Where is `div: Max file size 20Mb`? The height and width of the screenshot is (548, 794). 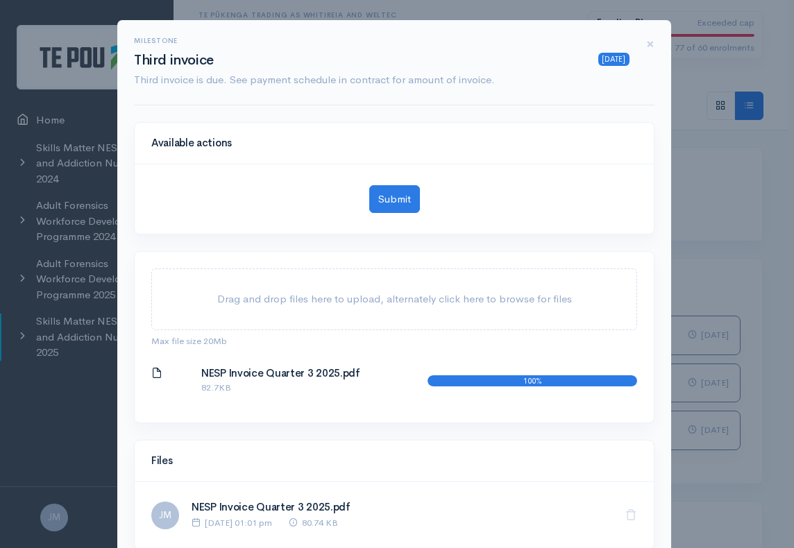
div: Max file size 20Mb is located at coordinates (394, 339).